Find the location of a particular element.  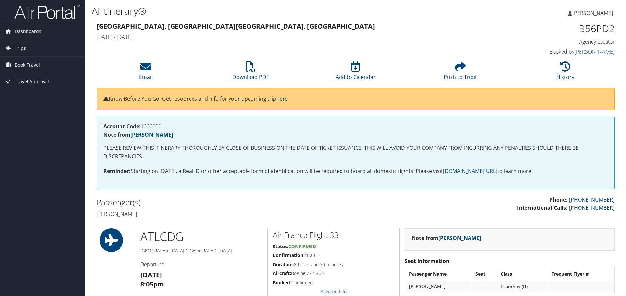

a: Email is located at coordinates (146, 73).